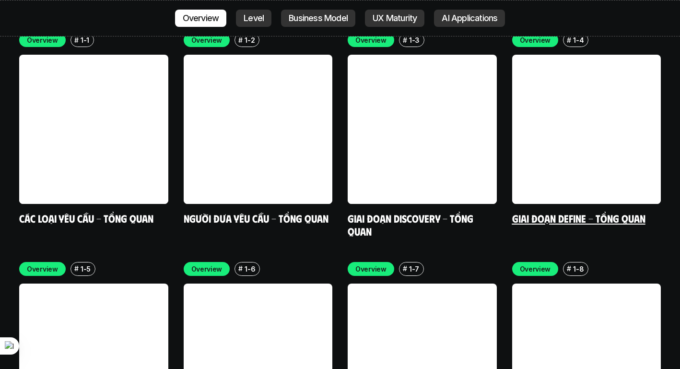 This screenshot has height=369, width=680. I want to click on a: Giai đoạn Discovery - Tổng quan, so click(412, 224).